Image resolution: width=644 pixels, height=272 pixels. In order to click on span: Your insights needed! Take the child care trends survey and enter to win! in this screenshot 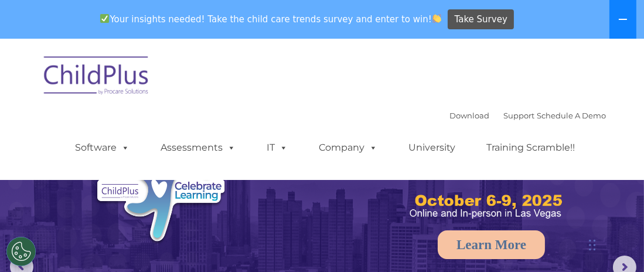, I will do `click(271, 18)`.